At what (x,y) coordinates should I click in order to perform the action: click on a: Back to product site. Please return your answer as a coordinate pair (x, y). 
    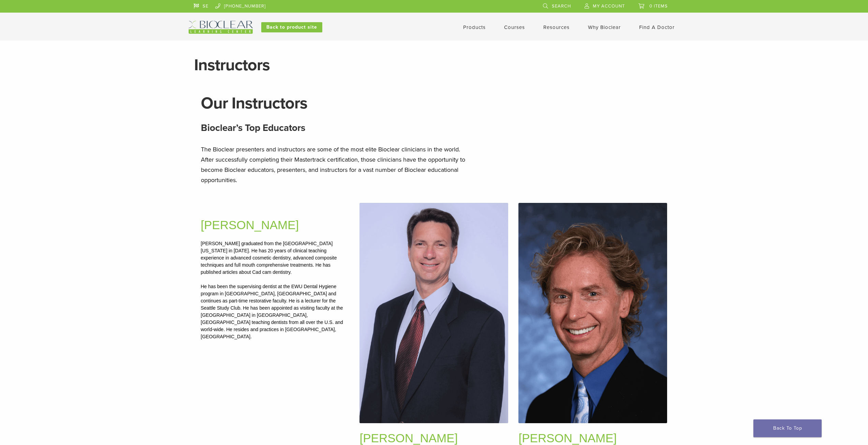
    Looking at the image, I should click on (292, 27).